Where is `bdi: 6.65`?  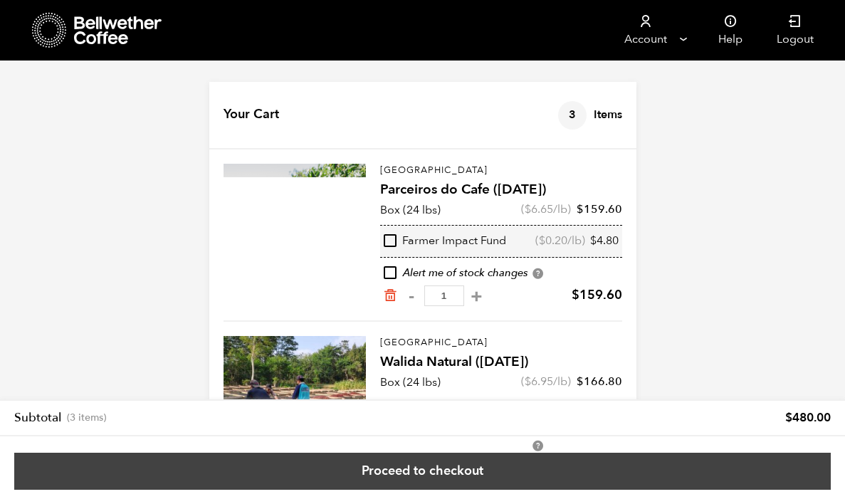
bdi: 6.65 is located at coordinates (539, 209).